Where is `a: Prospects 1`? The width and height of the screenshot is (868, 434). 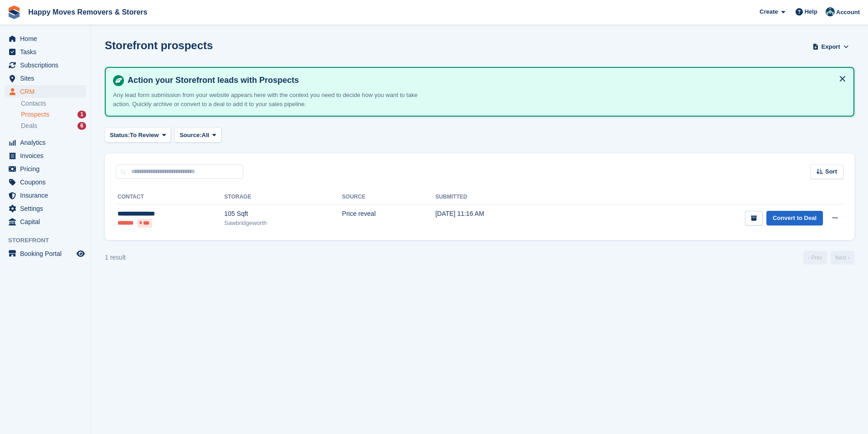
a: Prospects 1 is located at coordinates (53, 114).